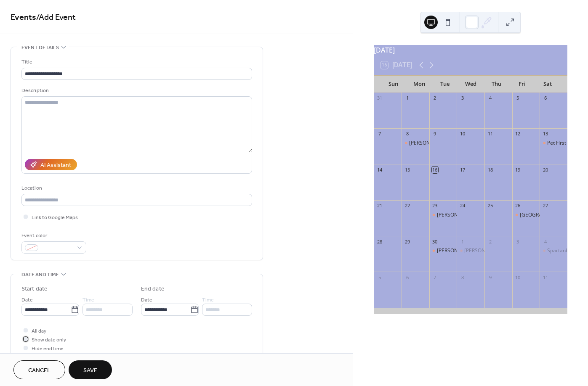  What do you see at coordinates (153, 289) in the screenshot?
I see `div: End date` at bounding box center [153, 289].